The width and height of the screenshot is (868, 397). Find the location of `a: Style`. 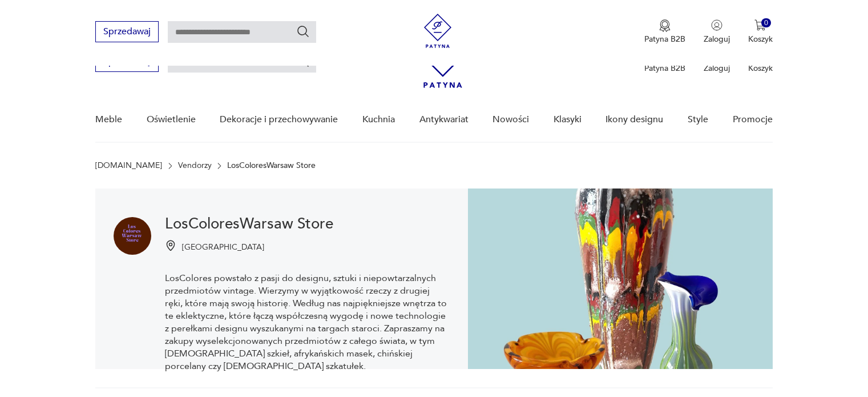

a: Style is located at coordinates (698, 120).